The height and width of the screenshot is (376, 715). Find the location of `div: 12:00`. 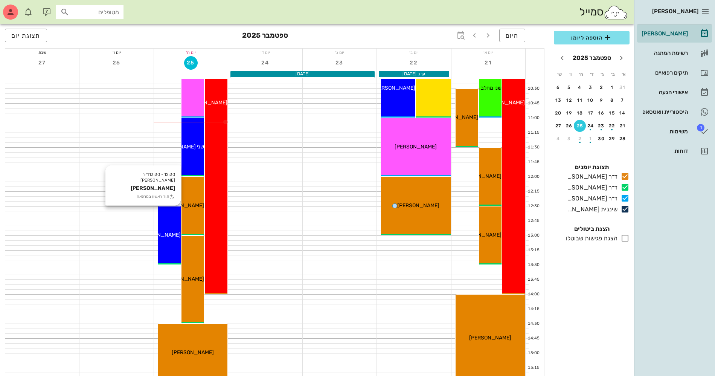

div: 12:00 is located at coordinates (533, 177).